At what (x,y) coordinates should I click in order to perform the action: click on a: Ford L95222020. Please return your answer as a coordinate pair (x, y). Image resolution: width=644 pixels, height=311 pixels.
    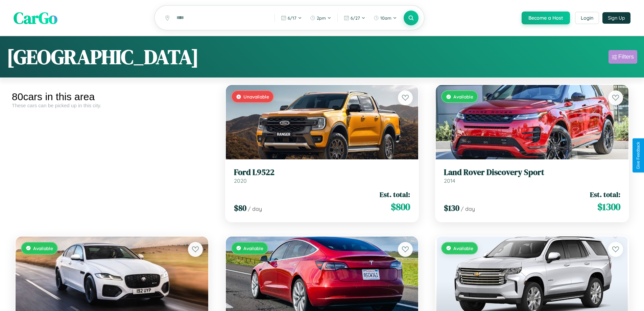
    Looking at the image, I should click on (322, 176).